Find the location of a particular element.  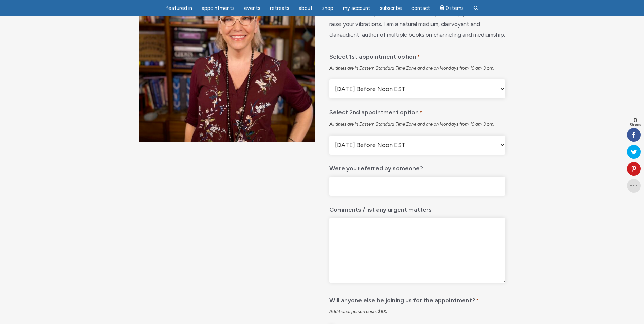

a: Appointments is located at coordinates (218, 8).